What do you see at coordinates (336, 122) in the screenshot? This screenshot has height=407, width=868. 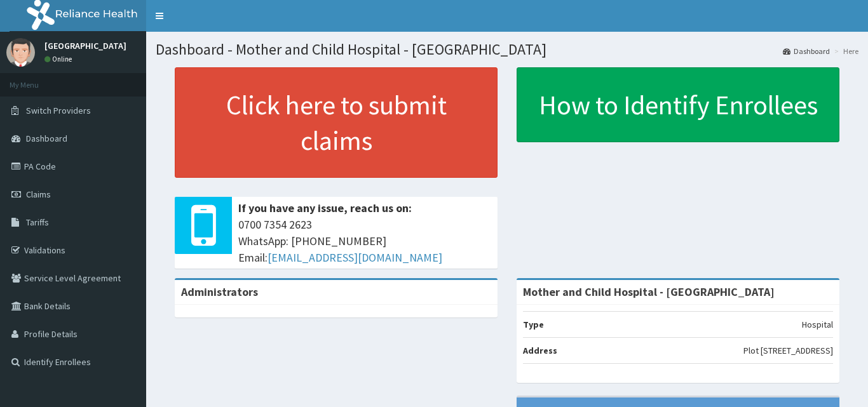 I see `a: Click here to submit claims` at bounding box center [336, 122].